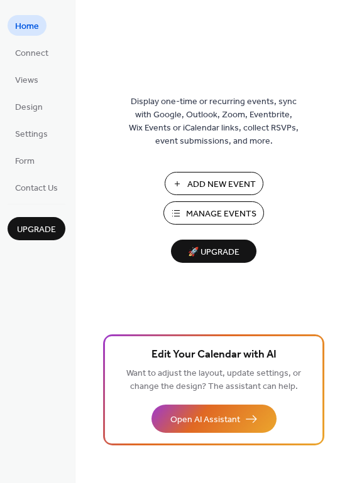 The height and width of the screenshot is (483, 352). Describe the element at coordinates (31, 133) in the screenshot. I see `a: Settings` at that location.